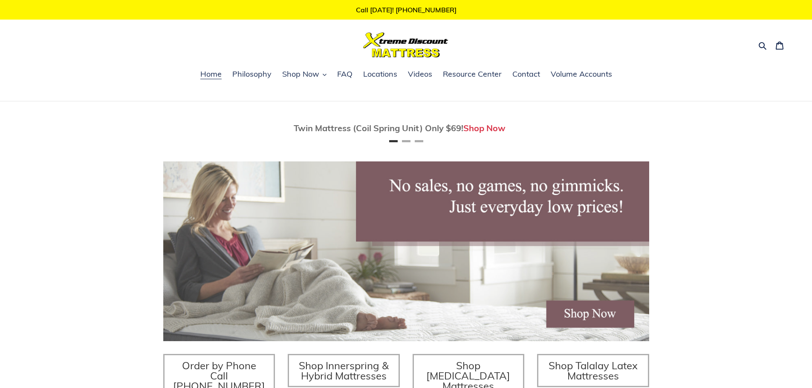  What do you see at coordinates (420, 74) in the screenshot?
I see `span: Videos` at bounding box center [420, 74].